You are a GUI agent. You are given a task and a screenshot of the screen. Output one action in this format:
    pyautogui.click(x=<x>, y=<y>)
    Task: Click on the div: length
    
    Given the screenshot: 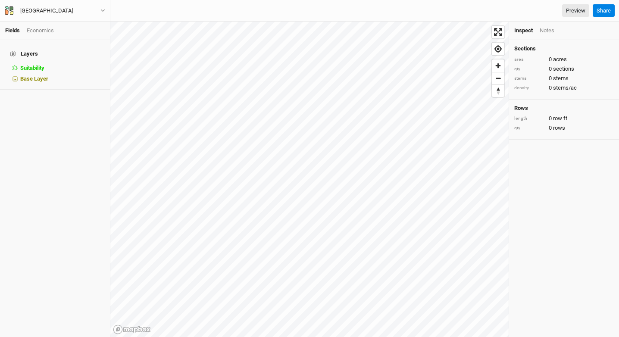 What is the action you would take?
    pyautogui.click(x=529, y=118)
    